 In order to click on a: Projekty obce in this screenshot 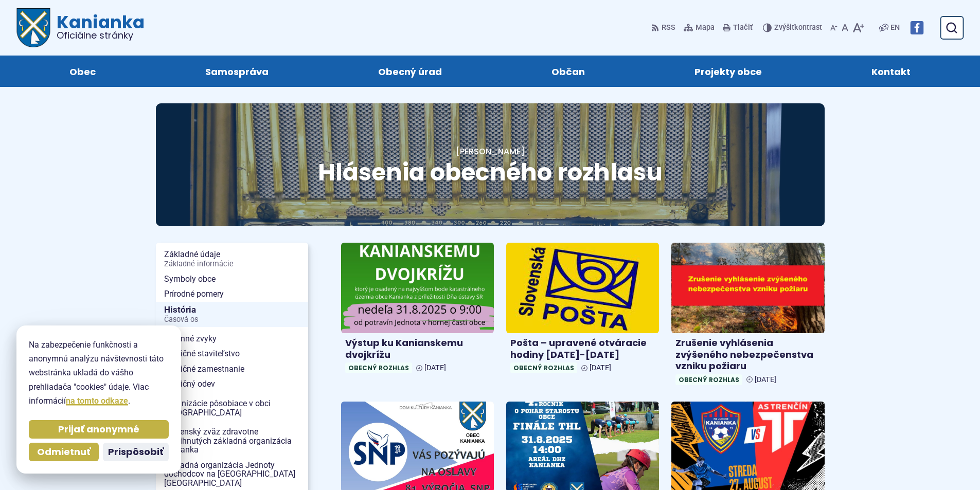, I will do `click(729, 71)`.